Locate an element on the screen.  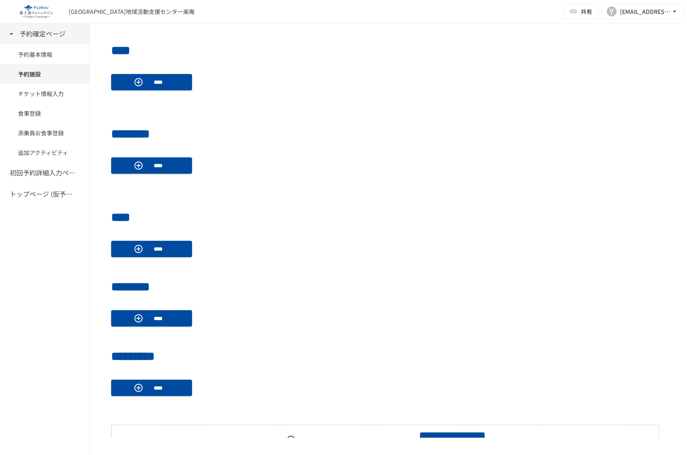
span: 共有 is located at coordinates (587, 11).